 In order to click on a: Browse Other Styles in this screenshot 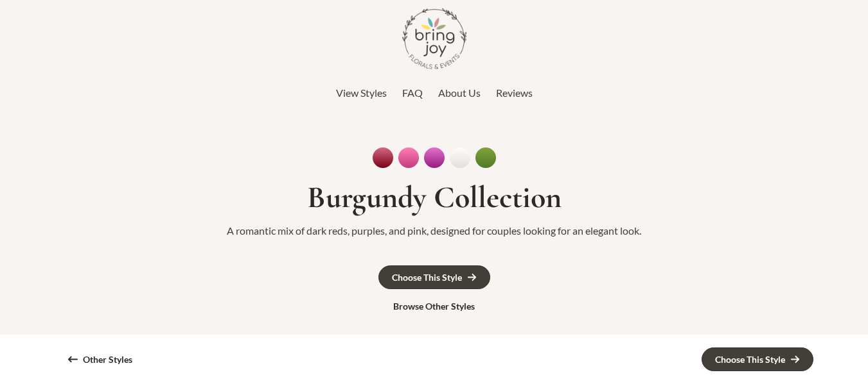, I will do `click(434, 307)`.